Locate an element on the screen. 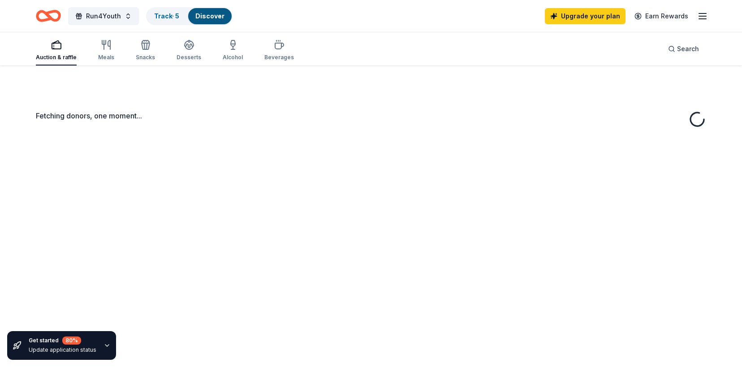 This screenshot has width=742, height=367. a: Track· 5 is located at coordinates (167, 16).